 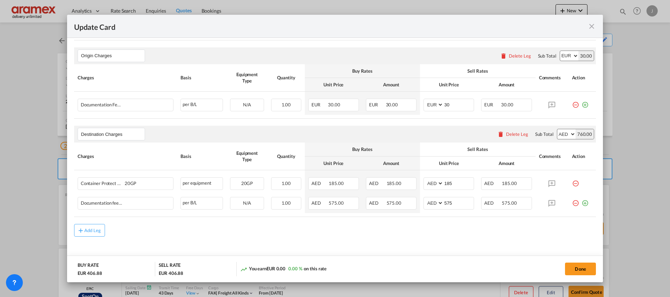 I want to click on div: Documentation Fee Origin, so click(x=114, y=103).